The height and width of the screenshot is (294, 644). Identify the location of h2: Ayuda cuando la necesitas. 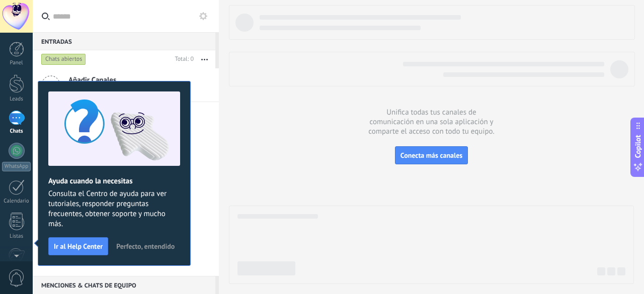
(114, 181).